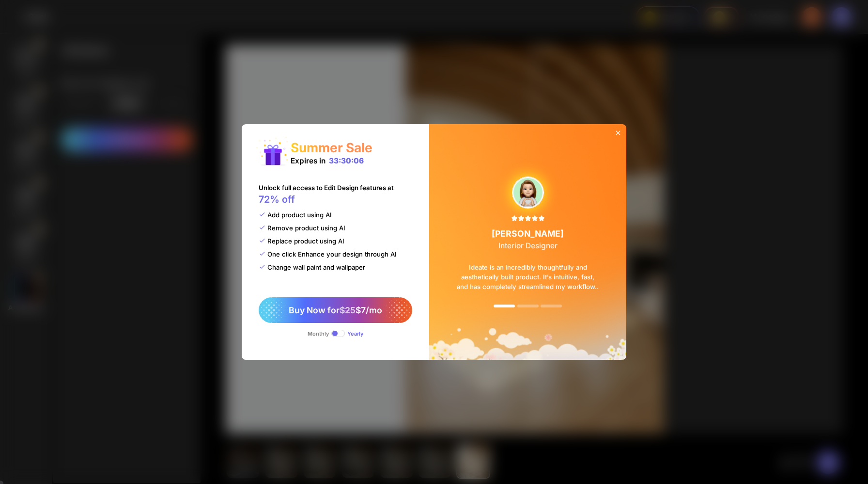 The height and width of the screenshot is (484, 868). What do you see at coordinates (346, 160) in the screenshot?
I see `div: 33:30:06` at bounding box center [346, 160].